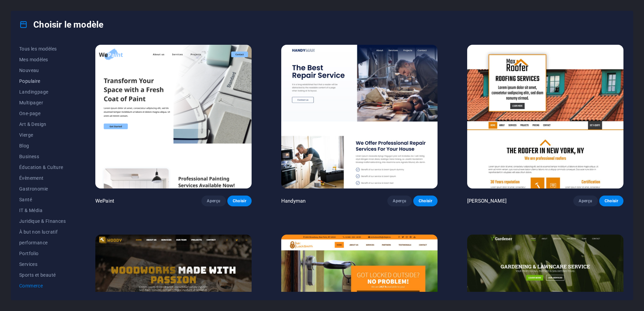 The width and height of the screenshot is (644, 311). What do you see at coordinates (42, 114) in the screenshot?
I see `span: One-page` at bounding box center [42, 114].